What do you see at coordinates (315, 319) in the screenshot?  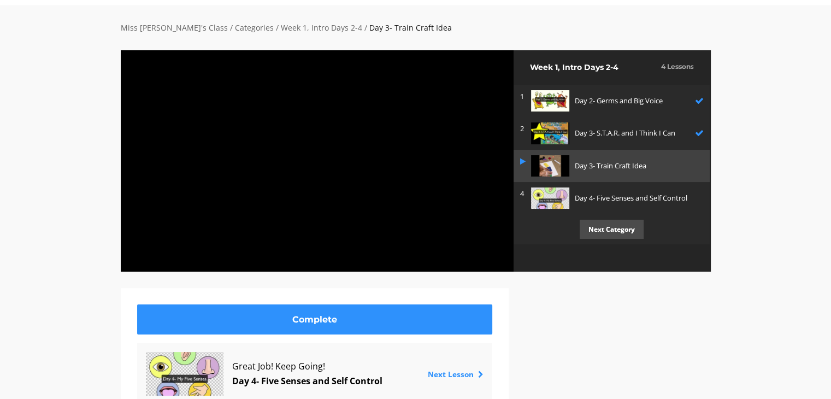 I see `a: Complete` at bounding box center [315, 319].